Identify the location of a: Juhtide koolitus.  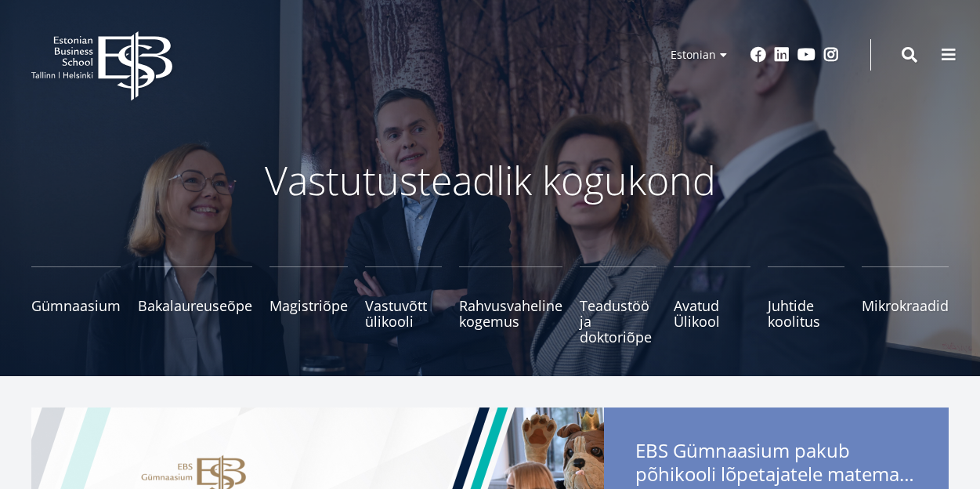
(807, 306).